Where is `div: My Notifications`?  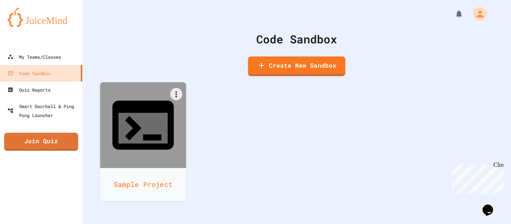
div: My Notifications is located at coordinates (453, 14).